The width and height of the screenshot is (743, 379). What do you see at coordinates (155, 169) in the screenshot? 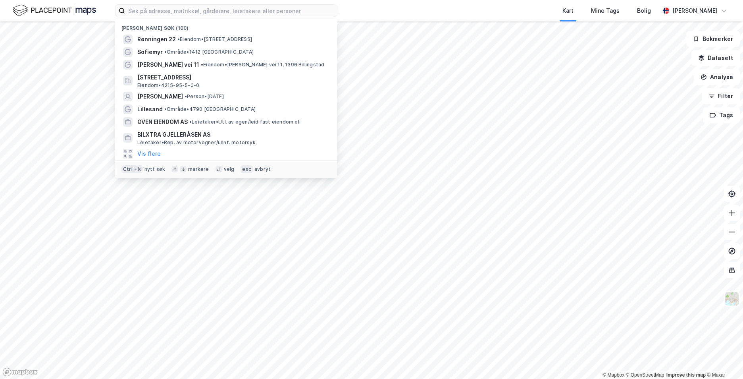
I see `div: nytt søk` at bounding box center [155, 169].